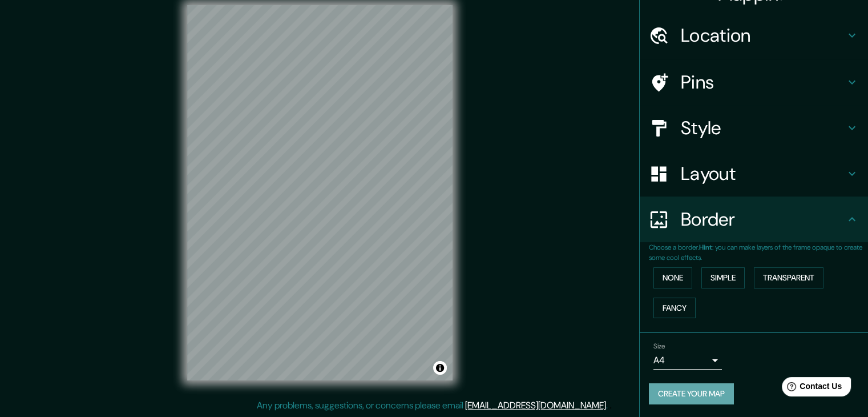 Image resolution: width=868 pixels, height=417 pixels. What do you see at coordinates (754, 82) in the screenshot?
I see `div: Pins` at bounding box center [754, 82].